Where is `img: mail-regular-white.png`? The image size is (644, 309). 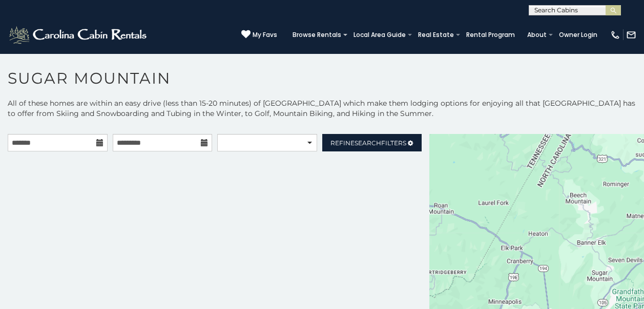
img: mail-regular-white.png is located at coordinates (631, 35).